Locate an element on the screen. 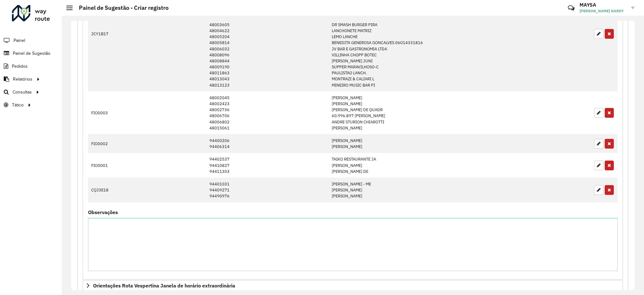 This screenshot has height=295, width=644. h2: Painel de Sugestão - Criar registro is located at coordinates (121, 8).